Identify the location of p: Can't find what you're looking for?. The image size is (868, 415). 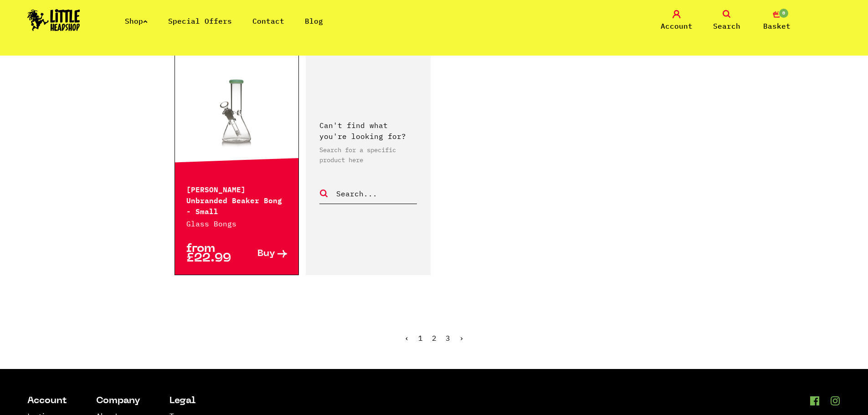
(368, 130).